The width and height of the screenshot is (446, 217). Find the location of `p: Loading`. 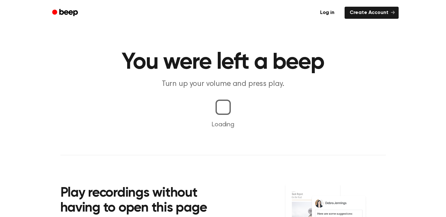

p: Loading is located at coordinates (223, 125).